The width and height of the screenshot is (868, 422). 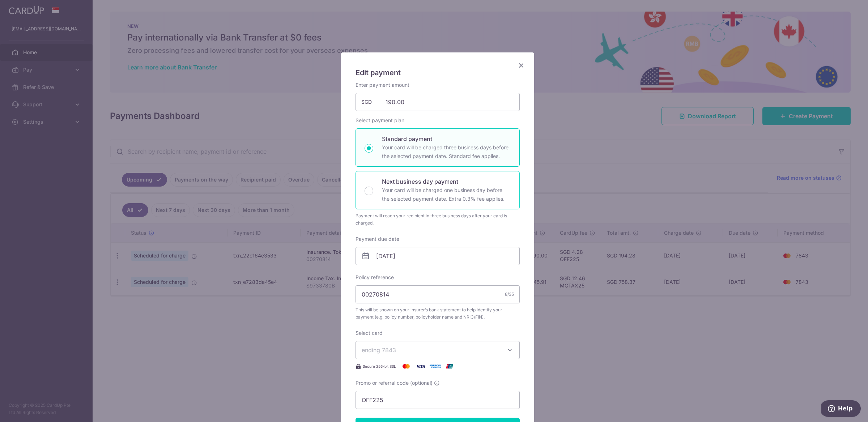 I want to click on span: SGD, so click(x=370, y=102).